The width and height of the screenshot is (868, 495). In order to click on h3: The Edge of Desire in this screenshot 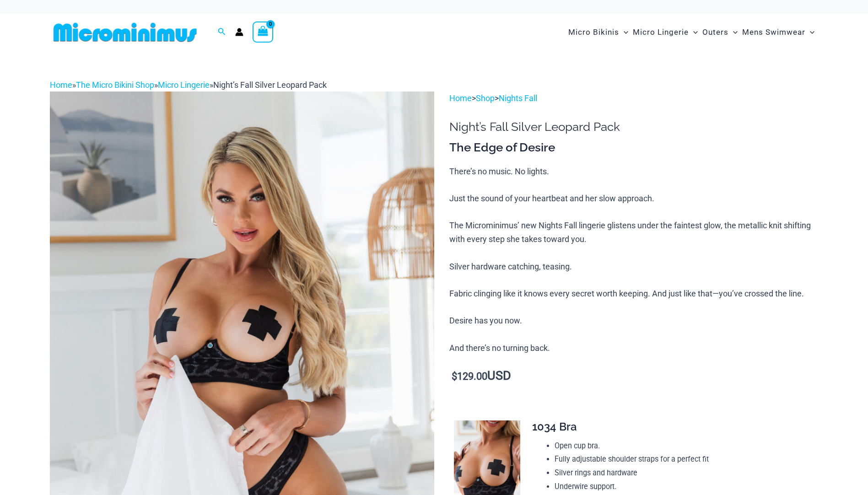, I will do `click(634, 148)`.